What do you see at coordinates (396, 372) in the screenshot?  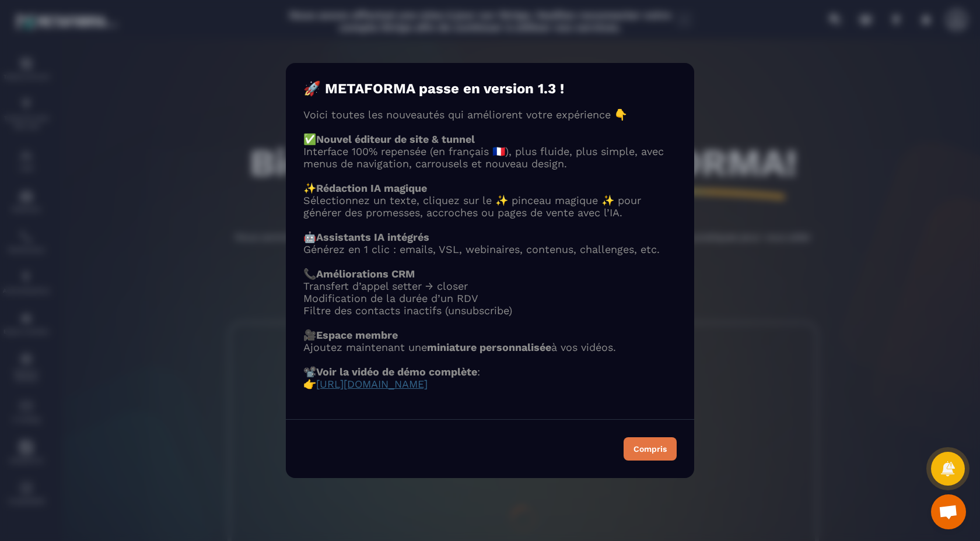 I see `strong: Voir la vidéo de démo complète` at bounding box center [396, 372].